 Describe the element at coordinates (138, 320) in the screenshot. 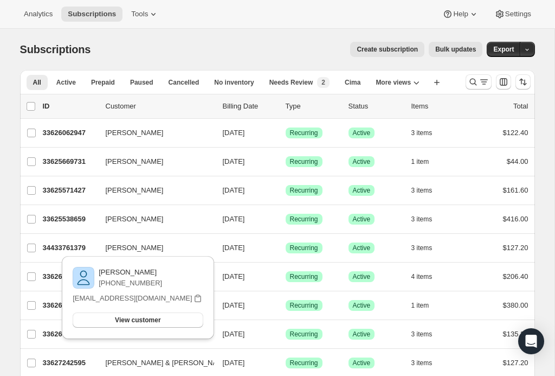

I see `button: View customer` at that location.